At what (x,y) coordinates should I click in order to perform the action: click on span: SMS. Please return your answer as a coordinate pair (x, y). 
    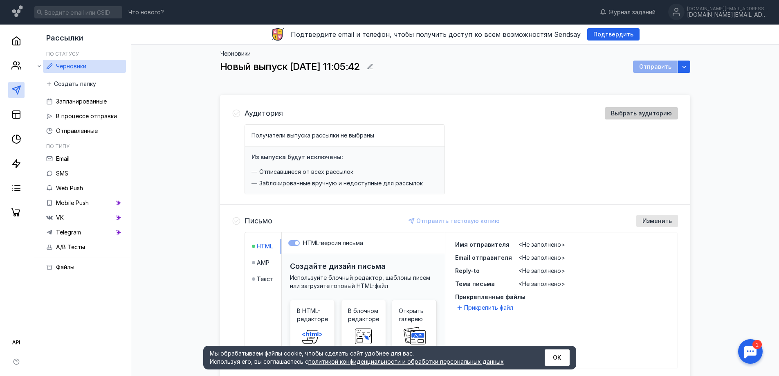
    Looking at the image, I should click on (62, 173).